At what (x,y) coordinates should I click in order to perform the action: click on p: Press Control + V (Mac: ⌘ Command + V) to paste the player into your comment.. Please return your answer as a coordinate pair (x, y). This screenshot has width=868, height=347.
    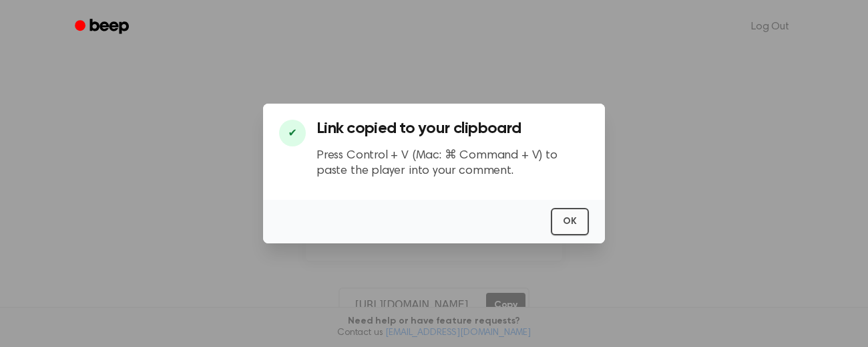
    Looking at the image, I should click on (452, 163).